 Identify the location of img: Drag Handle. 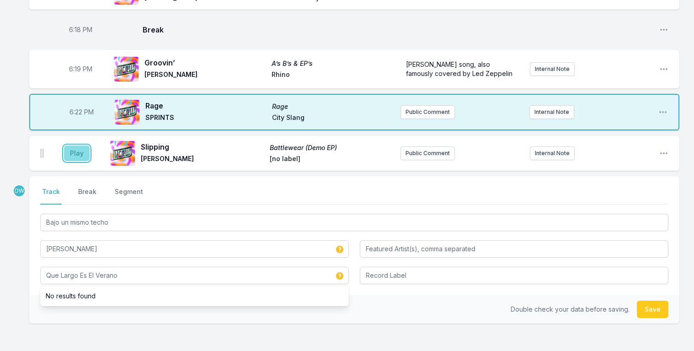
(42, 153).